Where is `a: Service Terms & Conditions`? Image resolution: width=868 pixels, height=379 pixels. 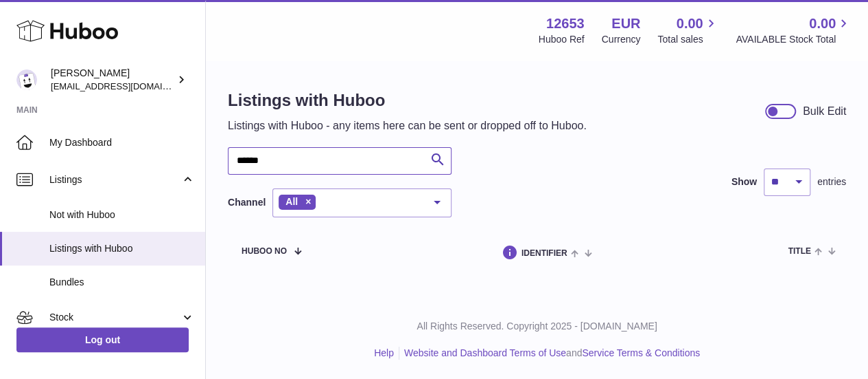 a: Service Terms & Conditions is located at coordinates (641, 352).